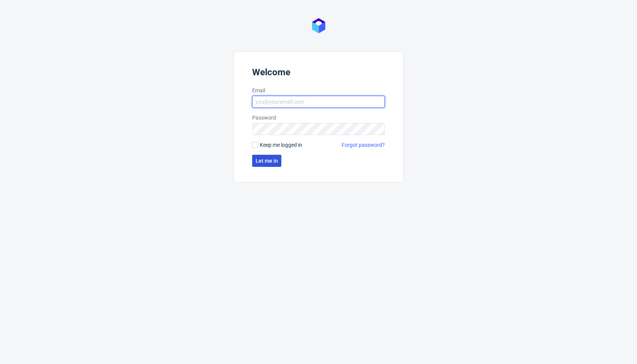 This screenshot has width=637, height=364. Describe the element at coordinates (318, 74) in the screenshot. I see `header: Welcome` at that location.